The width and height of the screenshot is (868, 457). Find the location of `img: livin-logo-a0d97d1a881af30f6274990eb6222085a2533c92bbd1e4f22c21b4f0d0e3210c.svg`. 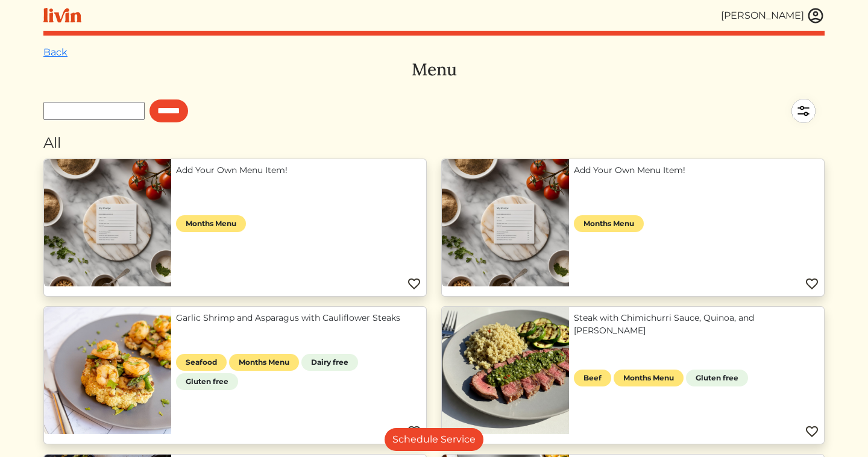

img: livin-logo-a0d97d1a881af30f6274990eb6222085a2533c92bbd1e4f22c21b4f0d0e3210c.svg is located at coordinates (62, 15).